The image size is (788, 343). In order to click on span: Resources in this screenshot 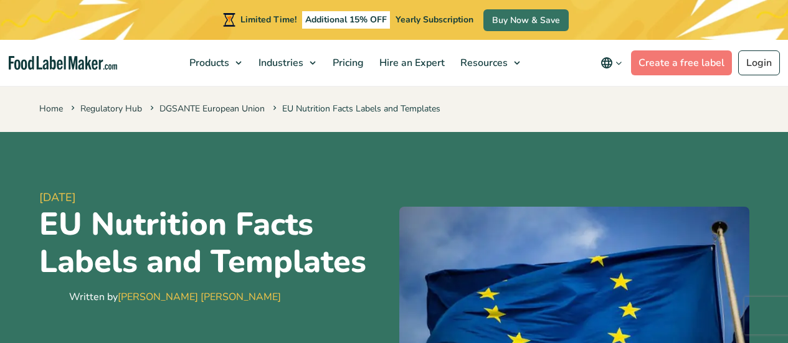, I will do `click(483, 63)`.